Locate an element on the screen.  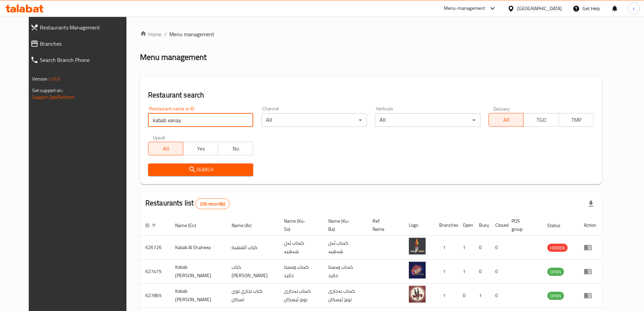
input: Search for restaurant name or ID.. is located at coordinates (201, 120).